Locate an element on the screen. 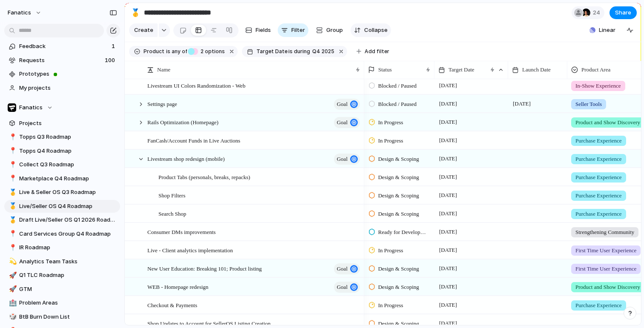 This screenshot has height=328, width=644. span: Product is located at coordinates (154, 52).